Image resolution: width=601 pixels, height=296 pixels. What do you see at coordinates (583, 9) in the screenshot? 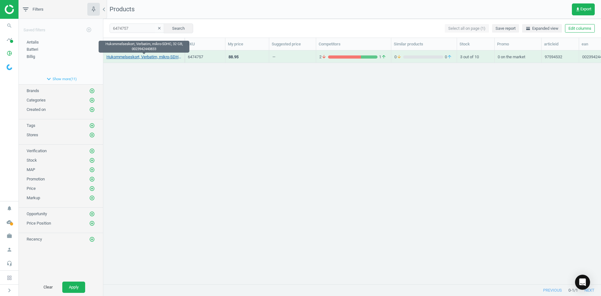
I see `span: Export` at bounding box center [583, 9].